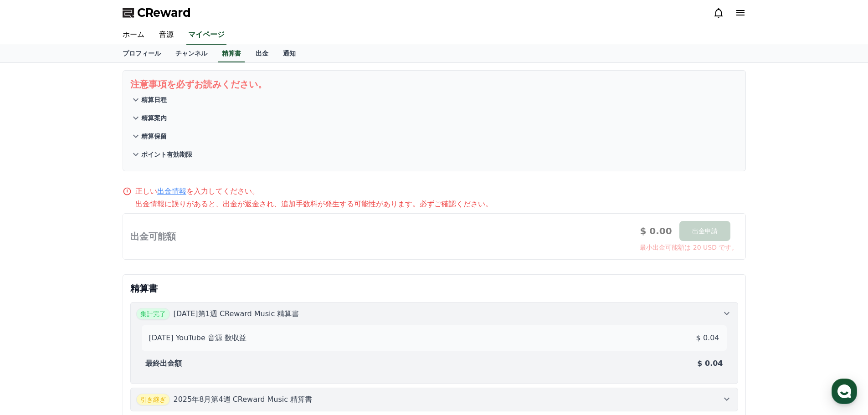 The image size is (868, 415). I want to click on a: CReward, so click(157, 13).